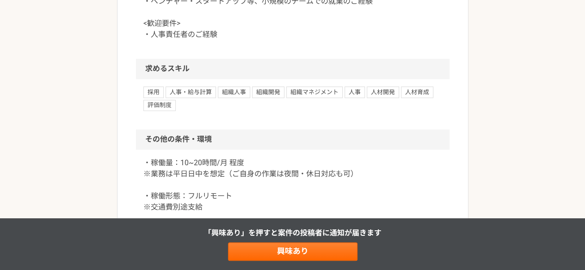 The image size is (585, 270). What do you see at coordinates (160, 105) in the screenshot?
I see `span: 評価制度` at bounding box center [160, 105].